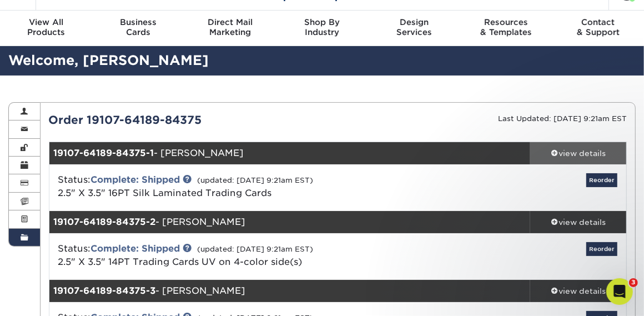  Describe the element at coordinates (598, 22) in the screenshot. I see `span: Contact` at that location.